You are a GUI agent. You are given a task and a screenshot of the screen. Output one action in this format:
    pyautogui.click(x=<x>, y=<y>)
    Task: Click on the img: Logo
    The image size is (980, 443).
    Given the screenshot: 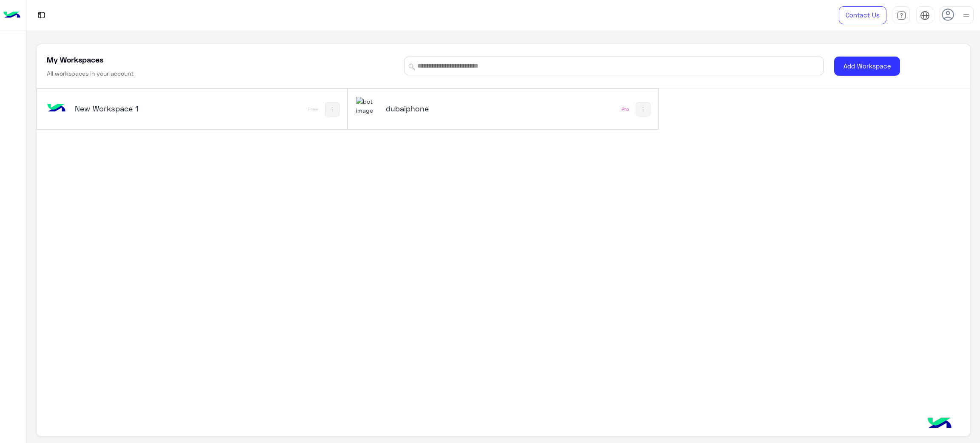 What is the action you would take?
    pyautogui.click(x=12, y=15)
    